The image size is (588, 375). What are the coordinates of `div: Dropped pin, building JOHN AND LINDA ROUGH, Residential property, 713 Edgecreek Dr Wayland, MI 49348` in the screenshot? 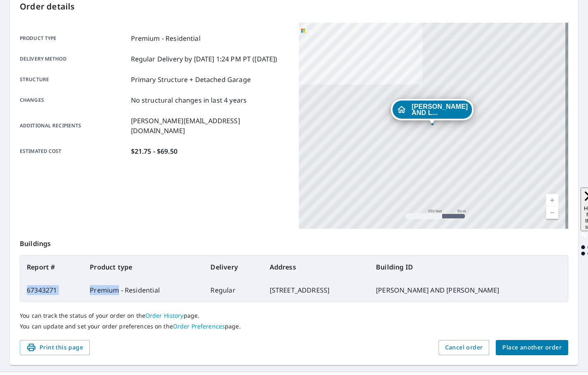 It's located at (432, 112).